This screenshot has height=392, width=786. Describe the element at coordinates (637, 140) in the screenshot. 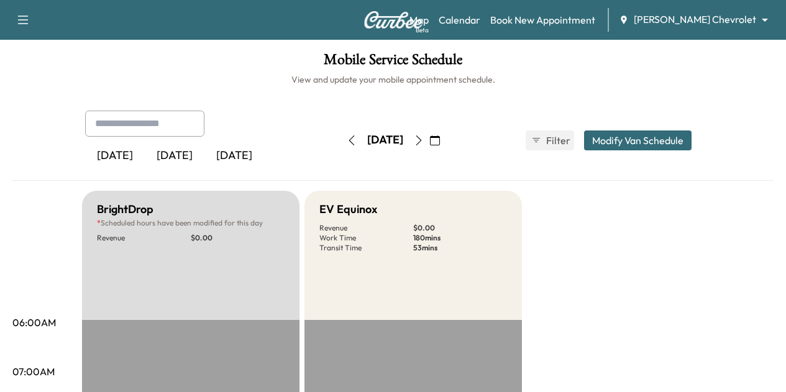

I see `button: Modify Van Schedule` at that location.